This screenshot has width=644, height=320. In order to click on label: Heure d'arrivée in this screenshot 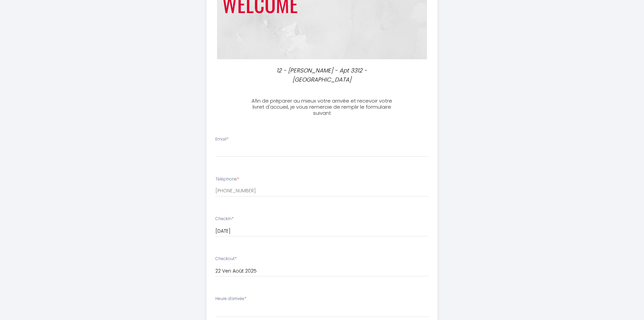, I will do `click(231, 299)`.